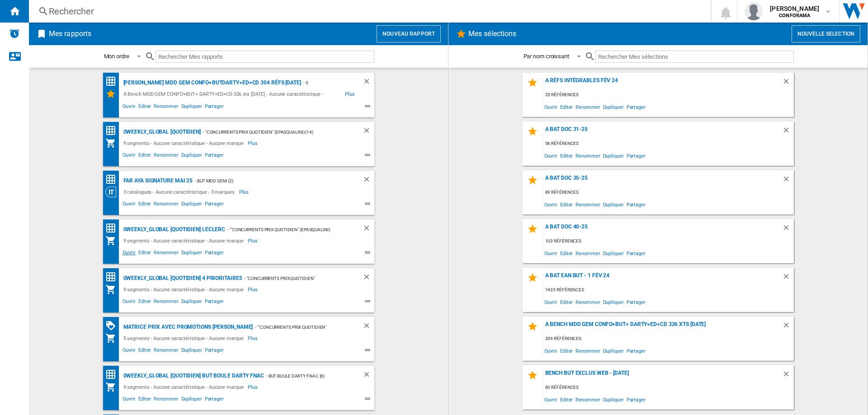  I want to click on div: 3 catalogues - Aucune caractéristique - 3 marques, so click(180, 192).